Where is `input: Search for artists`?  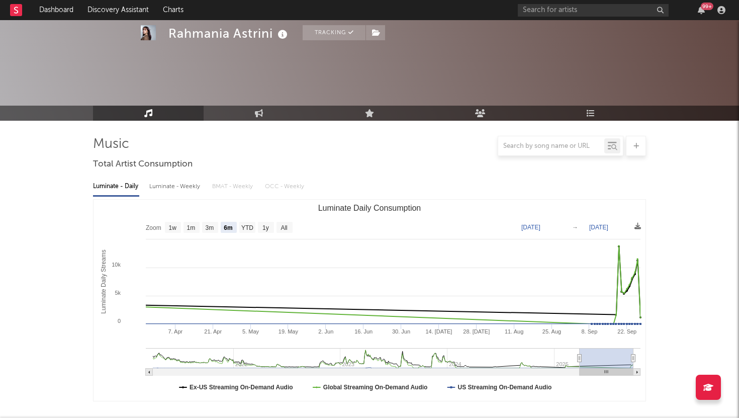 input: Search for artists is located at coordinates (593, 10).